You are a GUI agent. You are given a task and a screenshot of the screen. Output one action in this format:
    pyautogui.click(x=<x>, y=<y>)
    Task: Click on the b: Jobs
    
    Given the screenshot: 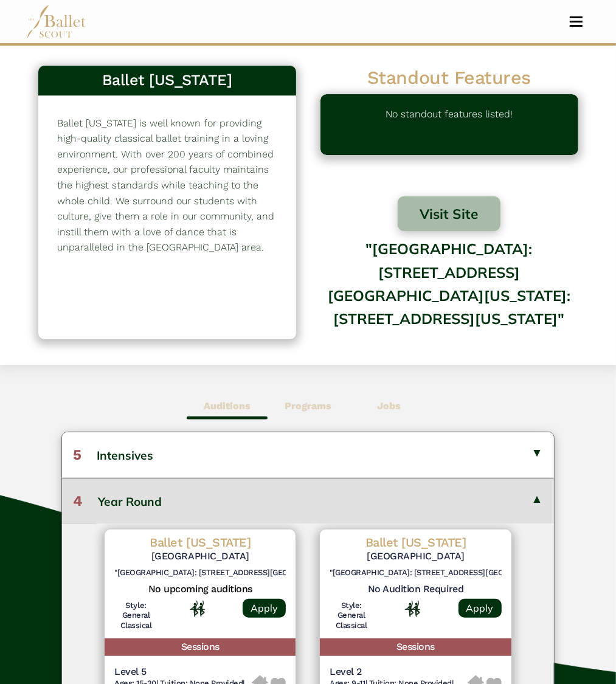 What is the action you would take?
    pyautogui.click(x=388, y=406)
    